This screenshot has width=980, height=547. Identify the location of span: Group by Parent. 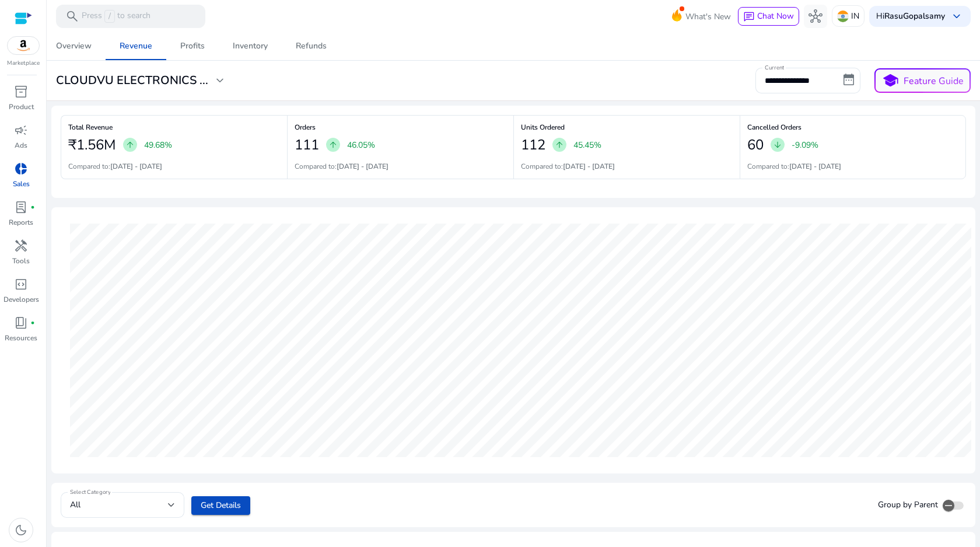
(908, 505).